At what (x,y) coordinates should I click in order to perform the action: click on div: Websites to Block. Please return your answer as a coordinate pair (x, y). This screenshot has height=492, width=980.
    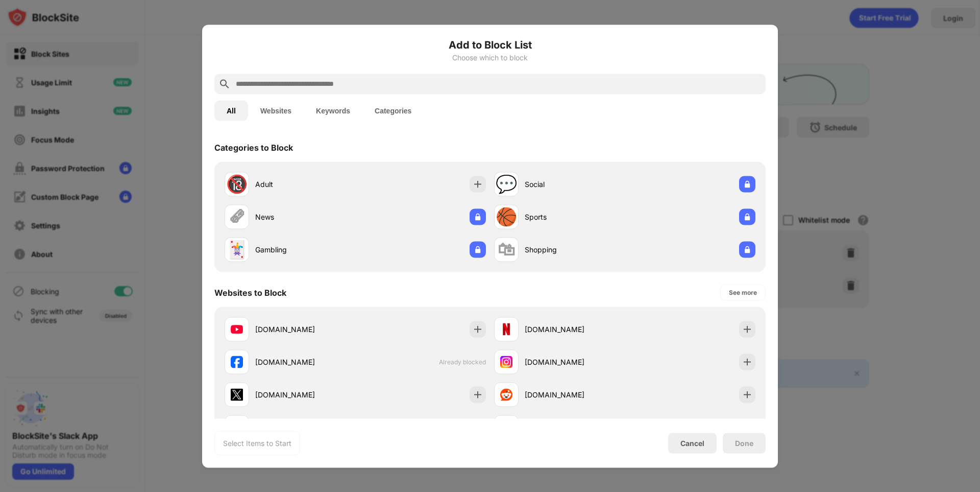
    Looking at the image, I should click on (250, 292).